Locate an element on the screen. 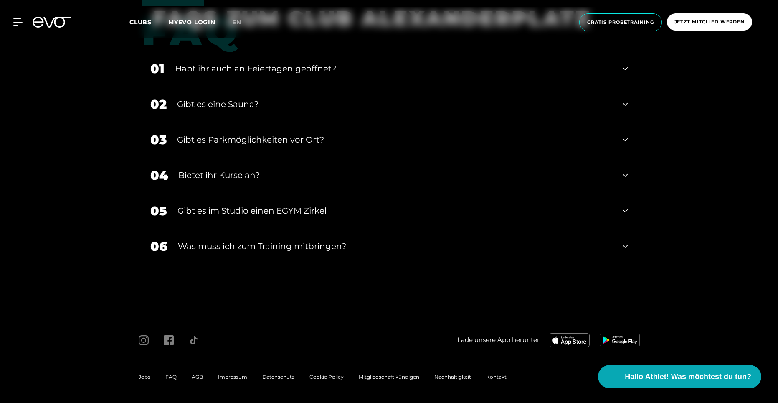  span: Hallo Athlet! Was möchtest du tun? is located at coordinates (688, 376).